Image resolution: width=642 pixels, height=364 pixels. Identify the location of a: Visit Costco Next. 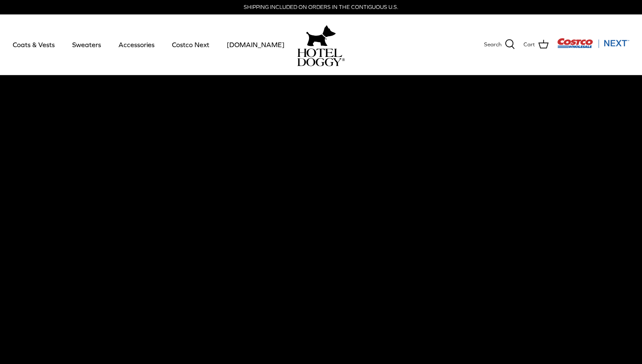
(593, 46).